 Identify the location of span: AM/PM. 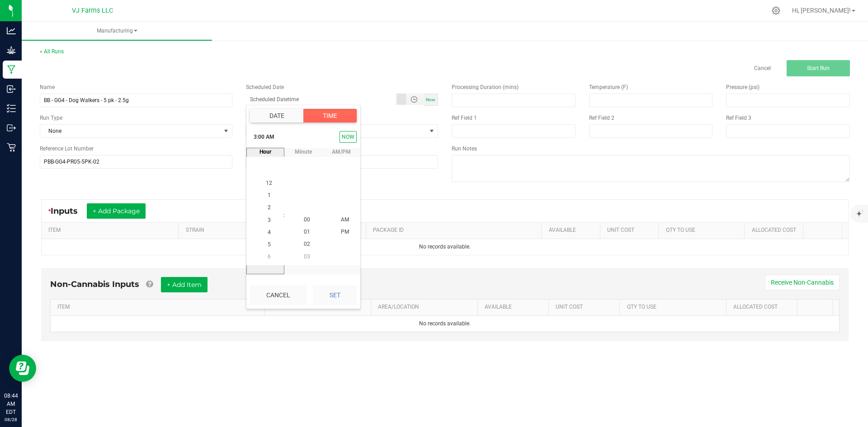
(342, 152).